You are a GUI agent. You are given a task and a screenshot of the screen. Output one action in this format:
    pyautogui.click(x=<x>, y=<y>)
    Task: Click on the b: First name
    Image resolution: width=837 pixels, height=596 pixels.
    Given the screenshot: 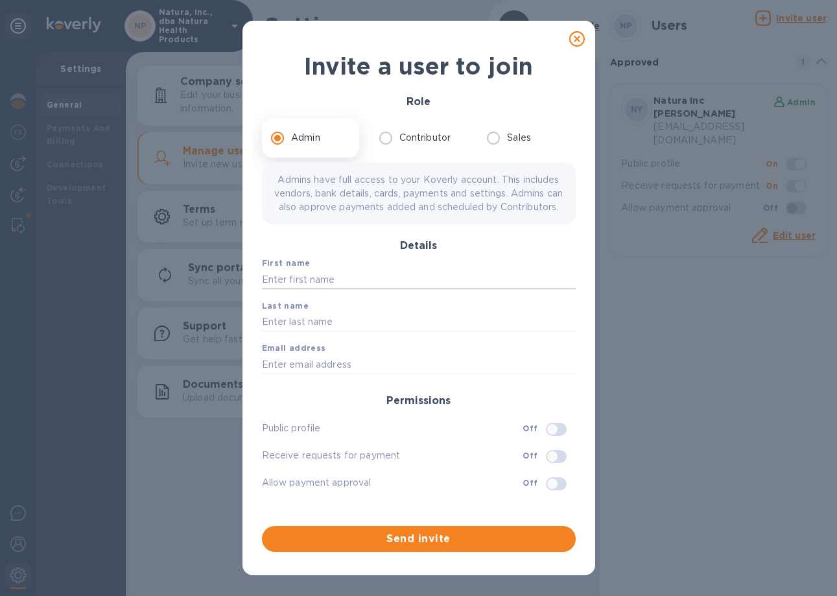 What is the action you would take?
    pyautogui.click(x=286, y=263)
    